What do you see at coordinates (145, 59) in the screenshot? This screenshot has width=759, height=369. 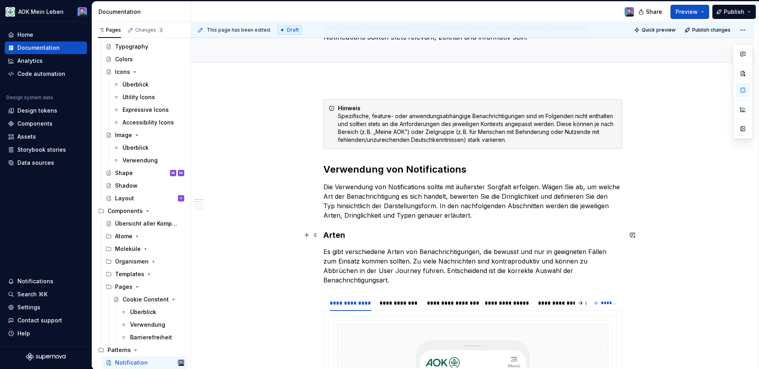 I see `a: Colors` at bounding box center [145, 59].